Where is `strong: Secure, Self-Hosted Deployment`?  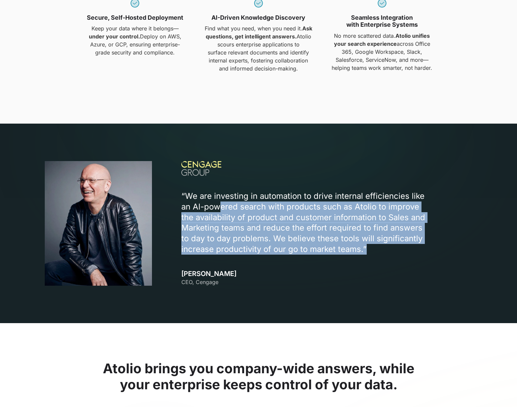 strong: Secure, Self-Hosted Deployment is located at coordinates (135, 17).